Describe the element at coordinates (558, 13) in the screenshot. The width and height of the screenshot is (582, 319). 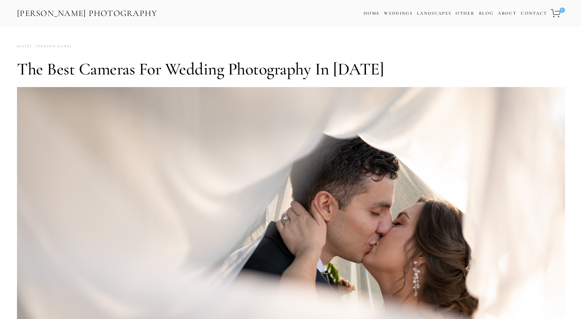
I see `a: 0 items in cart` at that location.